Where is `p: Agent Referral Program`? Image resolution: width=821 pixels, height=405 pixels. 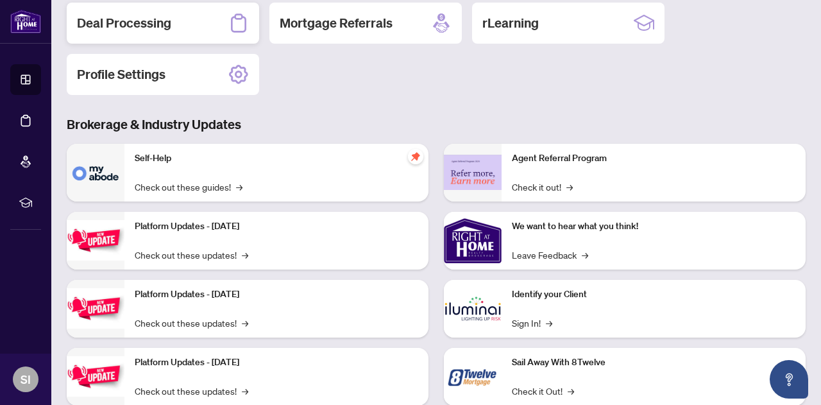
p: Agent Referral Program is located at coordinates (654, 158).